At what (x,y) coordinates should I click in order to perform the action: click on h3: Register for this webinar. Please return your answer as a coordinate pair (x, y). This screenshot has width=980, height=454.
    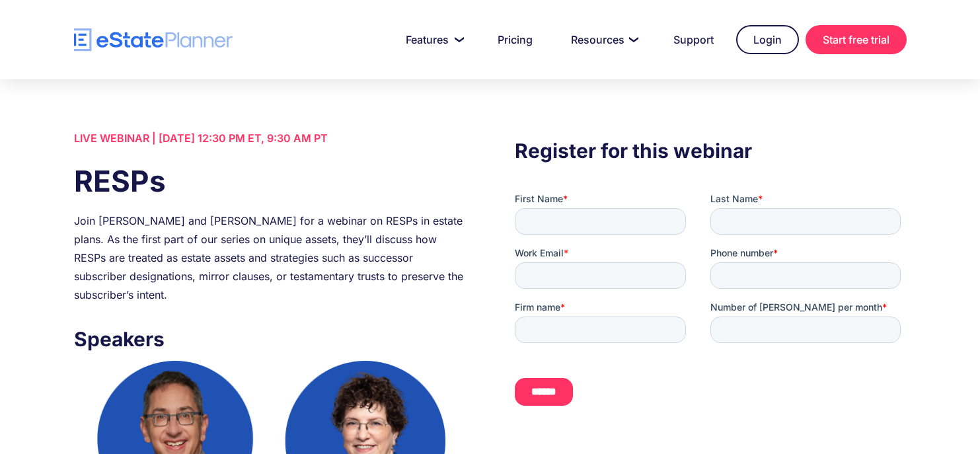
    Looking at the image, I should click on (710, 151).